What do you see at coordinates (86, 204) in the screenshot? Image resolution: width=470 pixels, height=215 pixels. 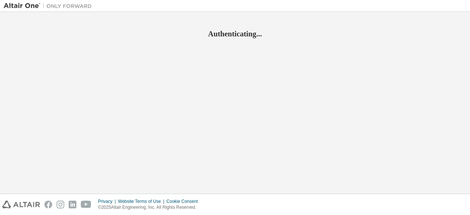 I see `img: youtube.svg` at bounding box center [86, 204].